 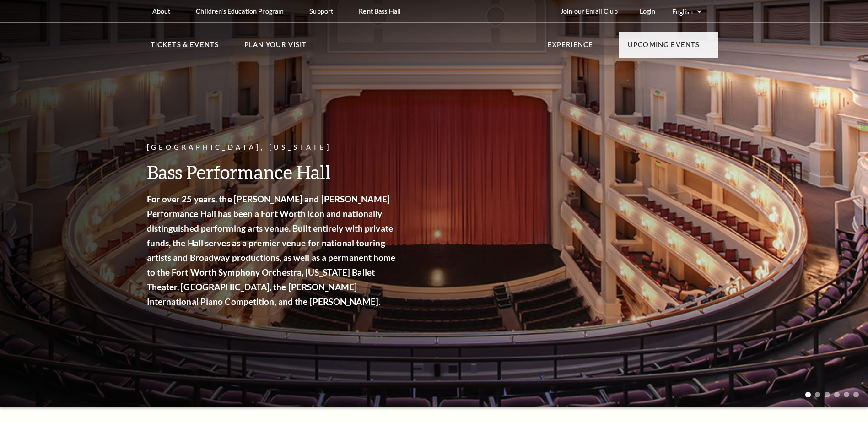 I want to click on p: Upcoming Events, so click(x=664, y=47).